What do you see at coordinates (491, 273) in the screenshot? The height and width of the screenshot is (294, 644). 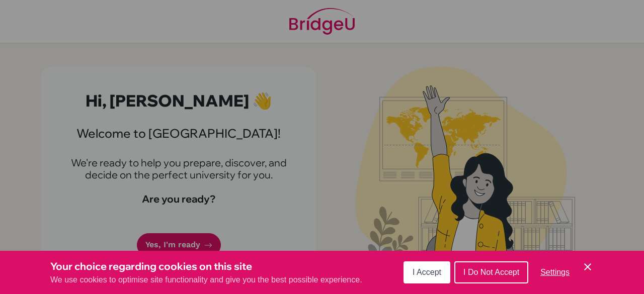 I see `button: I Do Not Accept` at bounding box center [491, 273].